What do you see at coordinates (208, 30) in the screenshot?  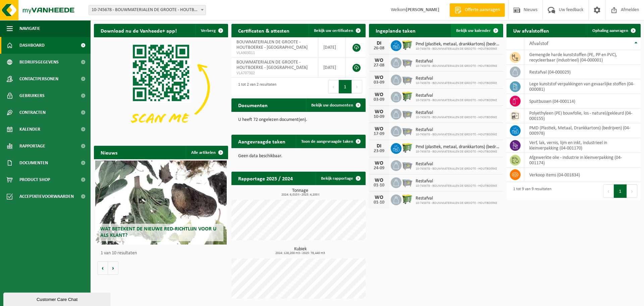 I see `span: Verberg` at bounding box center [208, 30].